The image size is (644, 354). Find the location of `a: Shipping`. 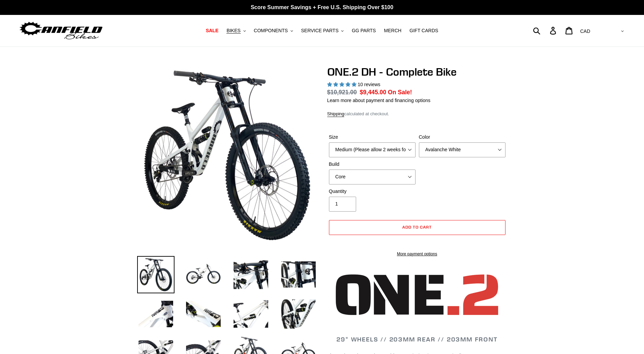

a: Shipping is located at coordinates (335, 114).